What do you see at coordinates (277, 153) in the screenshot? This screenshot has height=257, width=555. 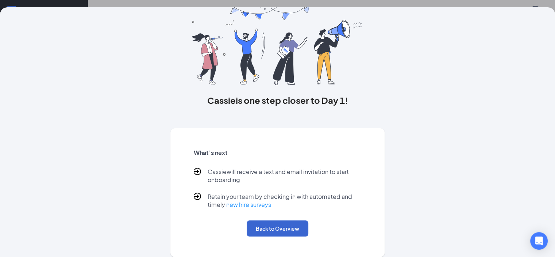 I see `h5: What’s next` at bounding box center [277, 153].